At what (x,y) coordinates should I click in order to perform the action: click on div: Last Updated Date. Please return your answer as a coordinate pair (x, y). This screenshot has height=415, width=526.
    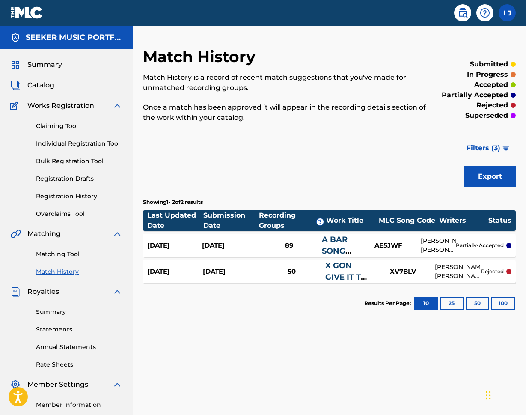
    Looking at the image, I should click on (175, 220).